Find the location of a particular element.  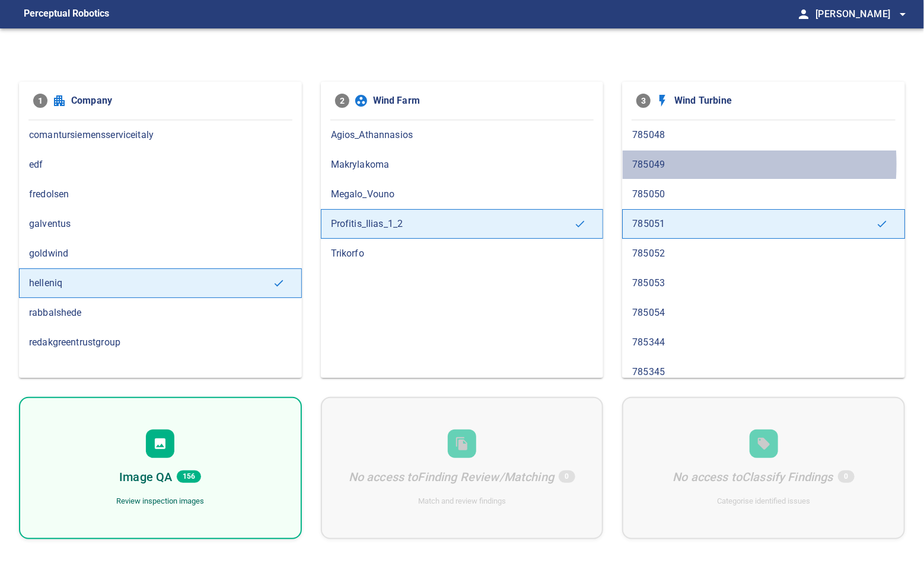

span: 785050 is located at coordinates (763, 194).